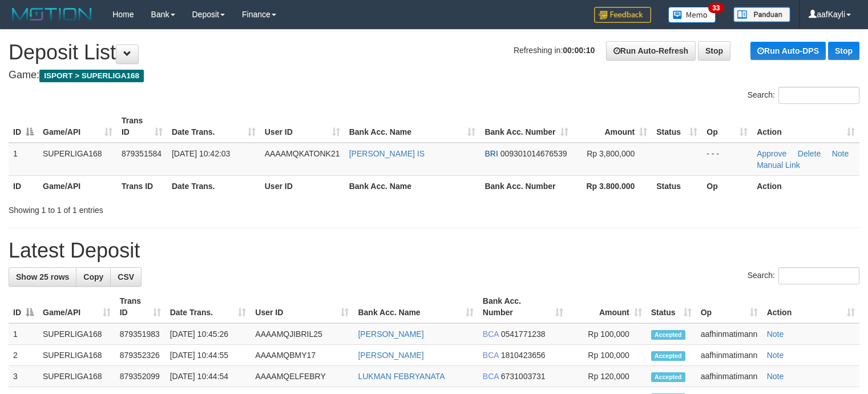 Image resolution: width=868 pixels, height=394 pixels. What do you see at coordinates (142, 186) in the screenshot?
I see `th: Trans ID` at bounding box center [142, 186].